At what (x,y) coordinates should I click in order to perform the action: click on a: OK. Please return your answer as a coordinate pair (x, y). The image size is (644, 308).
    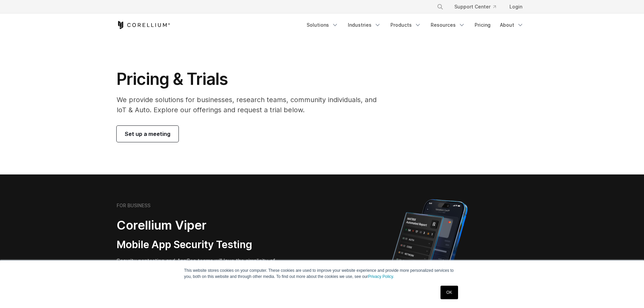
    Looking at the image, I should click on (449, 292).